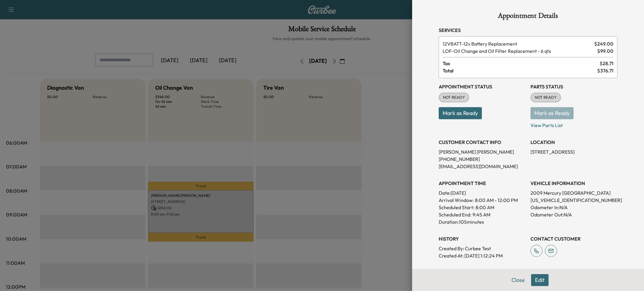 The image size is (644, 291). I want to click on p: Odometer Out: N/A, so click(574, 215).